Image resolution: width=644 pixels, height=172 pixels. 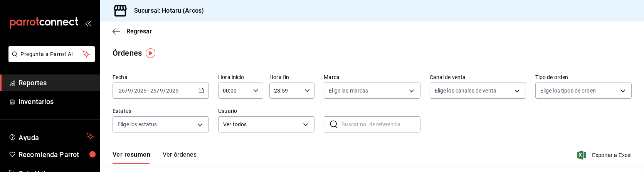 What do you see at coordinates (466, 91) in the screenshot?
I see `span: Elige los canales de venta` at bounding box center [466, 91].